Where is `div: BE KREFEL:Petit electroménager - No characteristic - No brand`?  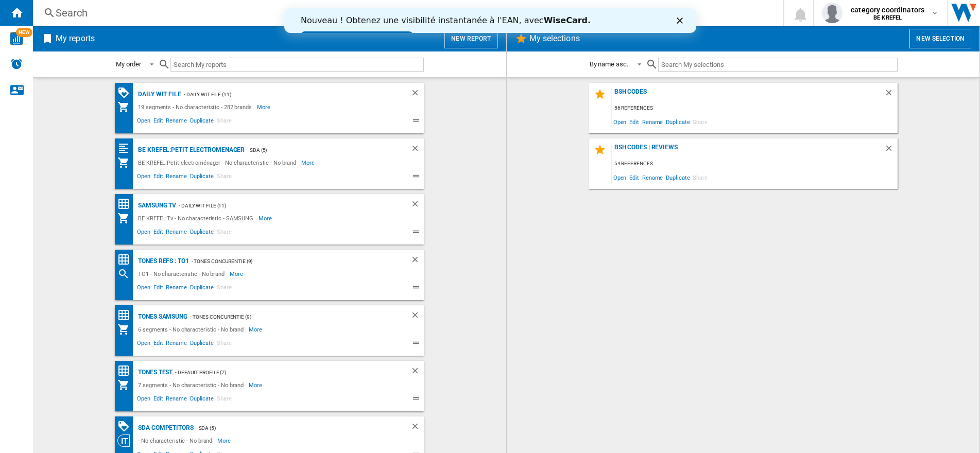
div: BE KREFEL:Petit electroménager - No characteristic - No brand is located at coordinates (218, 163).